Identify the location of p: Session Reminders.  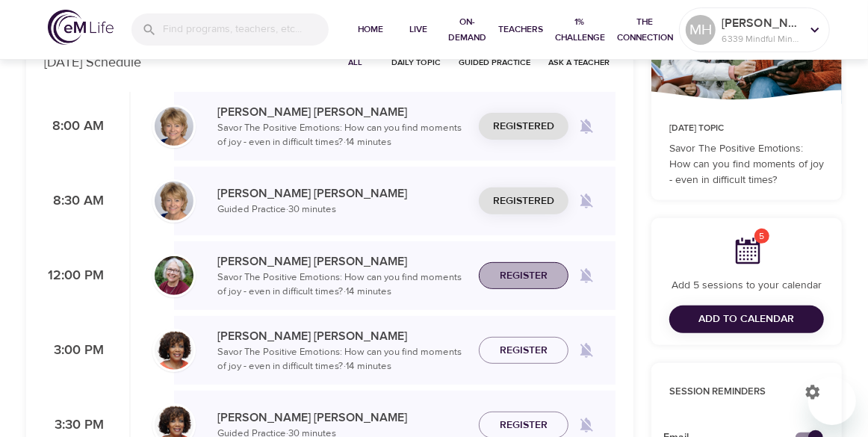
(729, 393).